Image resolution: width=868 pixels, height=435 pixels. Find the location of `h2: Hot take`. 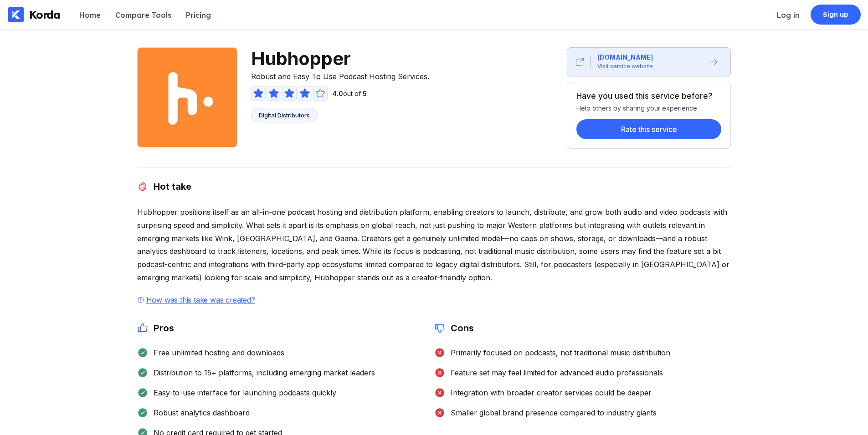

h2: Hot take is located at coordinates (169, 186).